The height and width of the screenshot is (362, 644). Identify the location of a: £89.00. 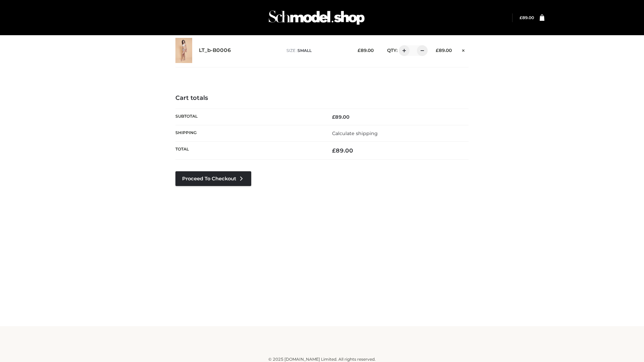
(526, 17).